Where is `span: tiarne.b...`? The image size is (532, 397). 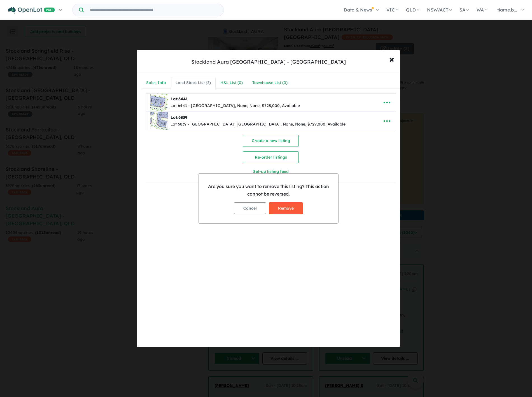
span: tiarne.b... is located at coordinates (507, 10).